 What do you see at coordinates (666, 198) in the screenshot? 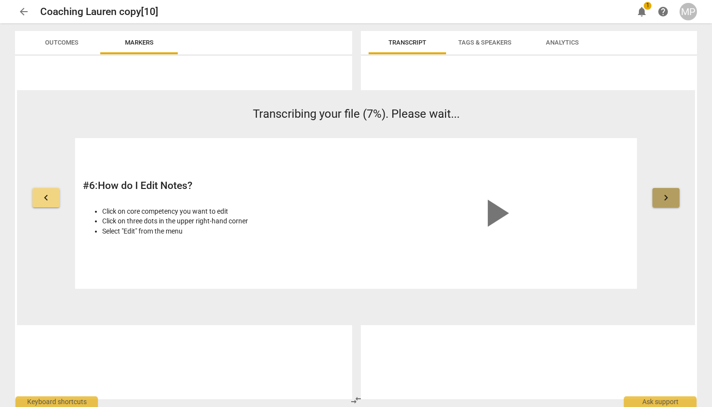
I see `span: keyboard_arrow_right` at bounding box center [666, 198].